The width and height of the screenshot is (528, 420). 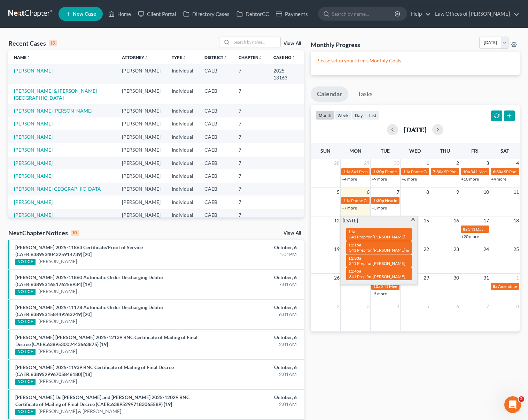 What do you see at coordinates (428, 307) in the screenshot?
I see `span: 5` at bounding box center [428, 307].